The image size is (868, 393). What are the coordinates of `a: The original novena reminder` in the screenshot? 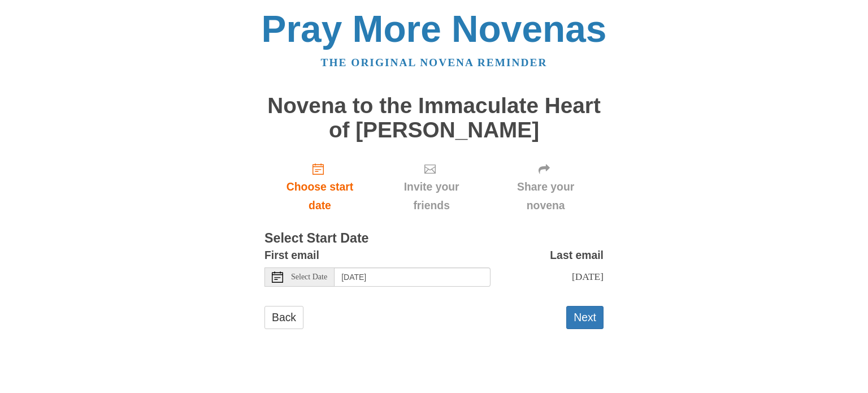 It's located at (434, 62).